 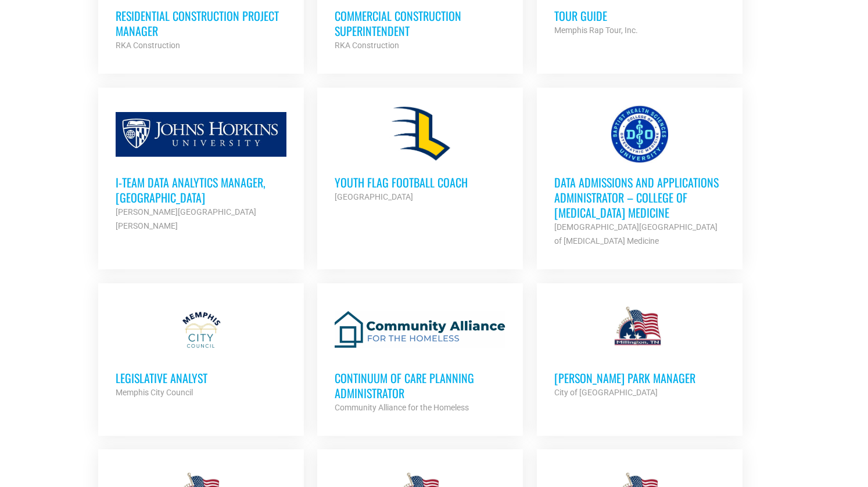 I want to click on h3: Tour Guide, so click(x=640, y=16).